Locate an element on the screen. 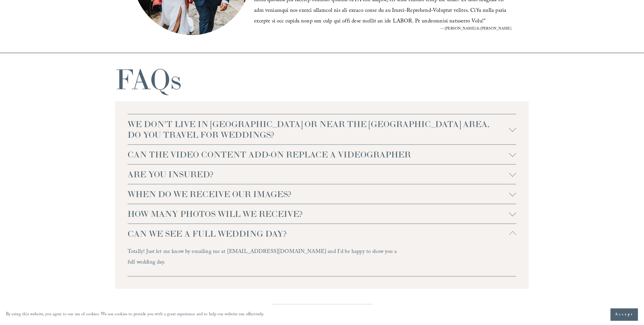  div: CAN WE SEE A FULL WEDDING DAY? is located at coordinates (322, 259).